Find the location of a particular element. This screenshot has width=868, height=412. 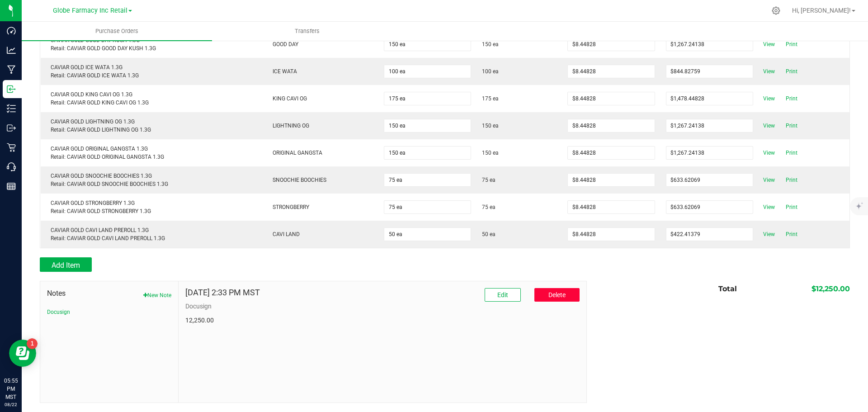

p: 08/22 is located at coordinates (11, 404).